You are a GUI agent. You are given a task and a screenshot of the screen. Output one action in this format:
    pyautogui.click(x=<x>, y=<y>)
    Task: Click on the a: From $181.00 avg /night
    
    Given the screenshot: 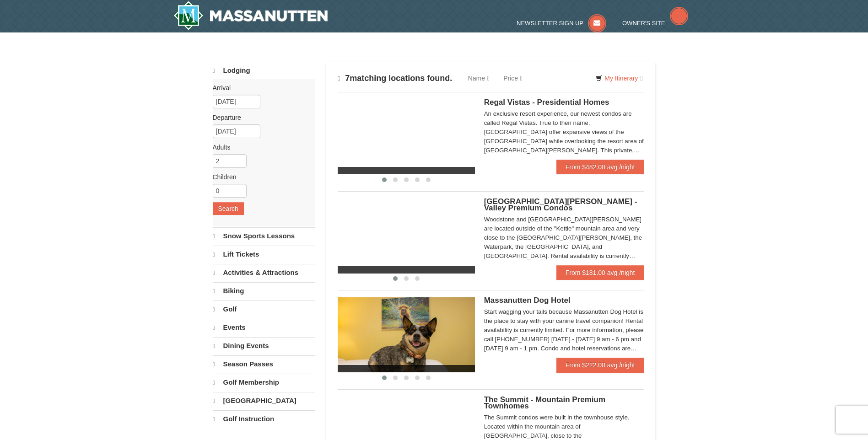 What is the action you would take?
    pyautogui.click(x=600, y=273)
    